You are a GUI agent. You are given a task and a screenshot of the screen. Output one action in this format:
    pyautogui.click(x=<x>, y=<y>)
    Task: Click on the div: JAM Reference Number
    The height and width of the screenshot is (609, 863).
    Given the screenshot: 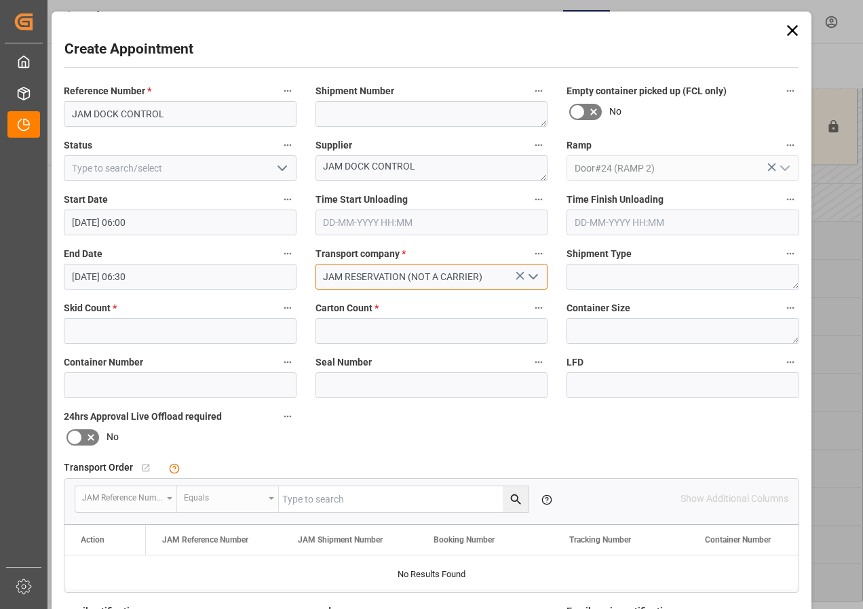 What is the action you would take?
    pyautogui.click(x=122, y=496)
    